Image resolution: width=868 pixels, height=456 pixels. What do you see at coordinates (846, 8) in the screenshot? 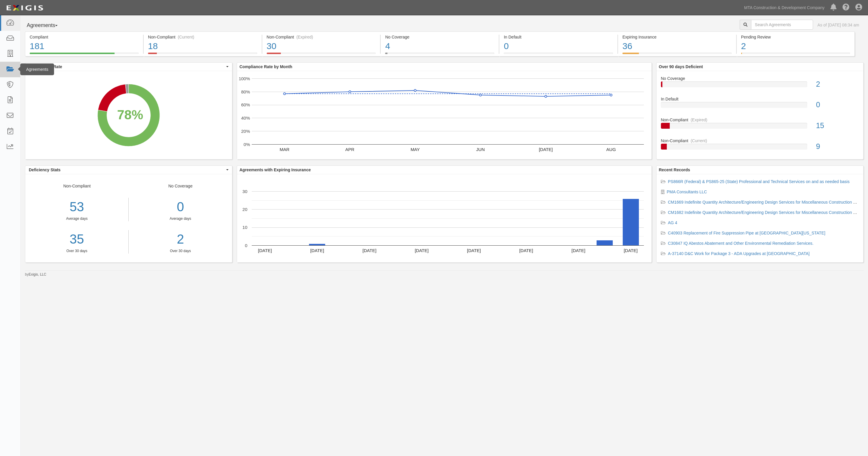
I see `i: Help Center - Complianz` at bounding box center [846, 8].